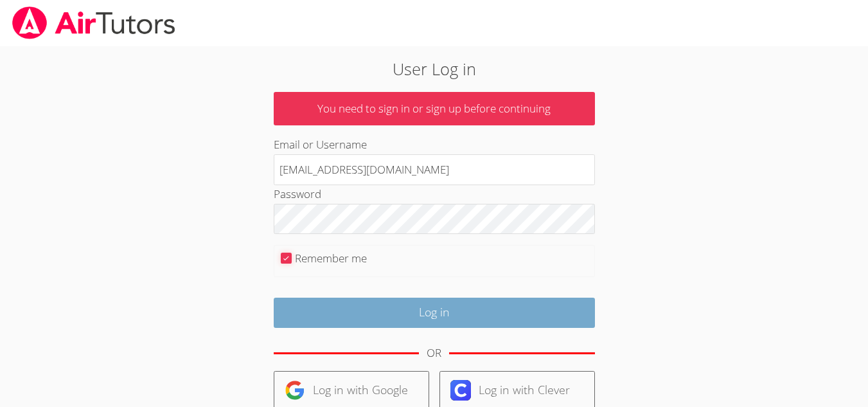 The image size is (868, 407). What do you see at coordinates (434, 352) in the screenshot?
I see `div: OR` at bounding box center [434, 352].